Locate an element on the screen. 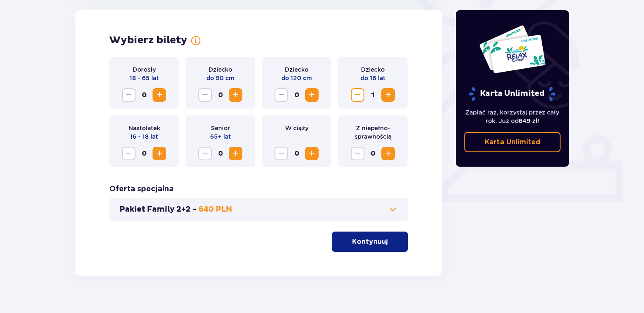 The height and width of the screenshot is (313, 644). p: W ciąży is located at coordinates (297, 128).